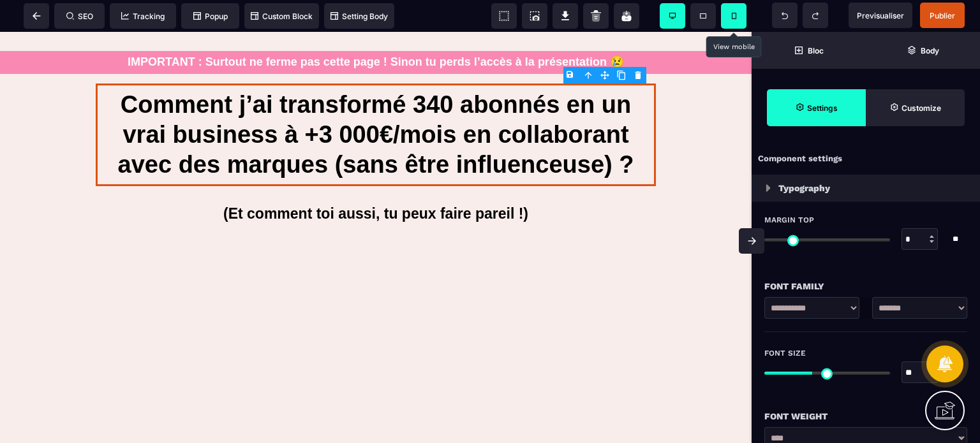  I want to click on span: Setting Body, so click(359, 16).